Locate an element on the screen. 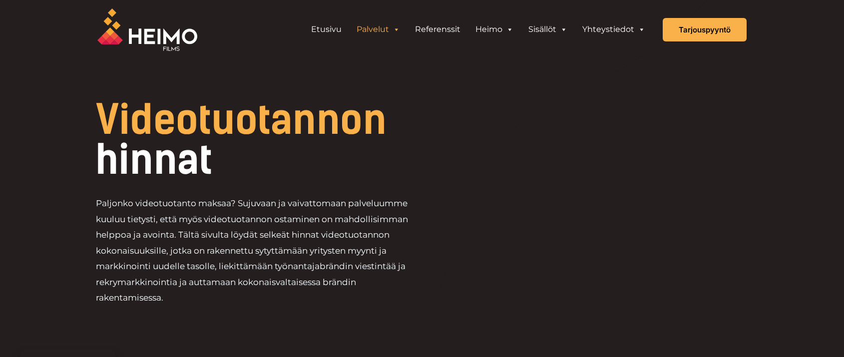  a: Sisällöt is located at coordinates (548, 29).